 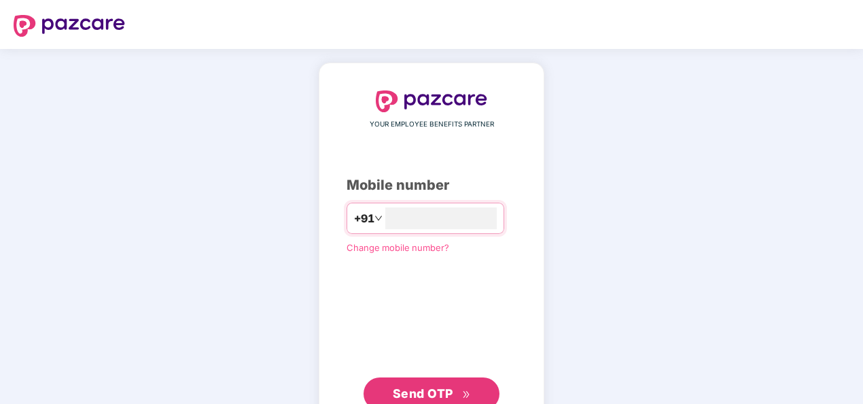 What do you see at coordinates (398, 247) in the screenshot?
I see `span: Change mobile number?` at bounding box center [398, 247].